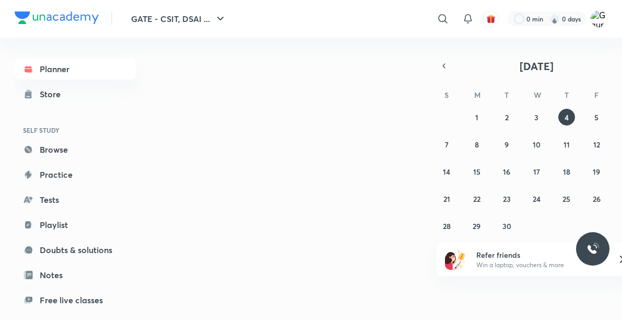 This screenshot has height=320, width=622. Describe the element at coordinates (75, 149) in the screenshot. I see `a: Browse` at that location.